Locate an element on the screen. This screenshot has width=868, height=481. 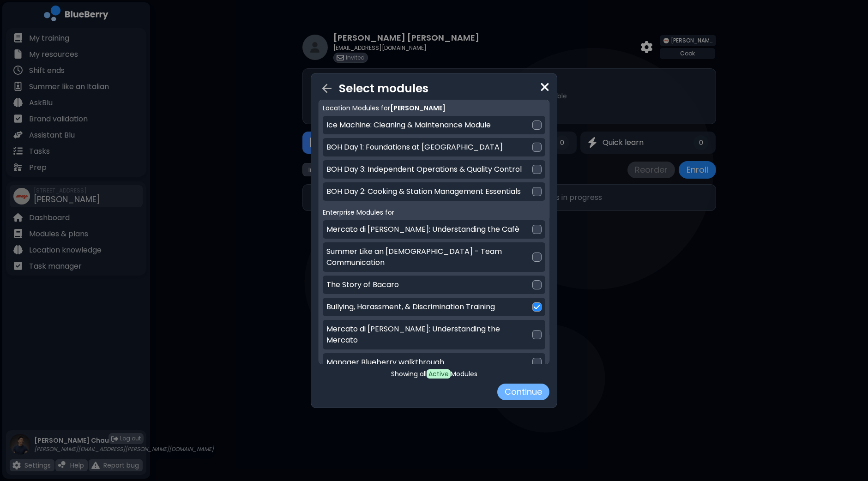
span: Active is located at coordinates (439, 374).